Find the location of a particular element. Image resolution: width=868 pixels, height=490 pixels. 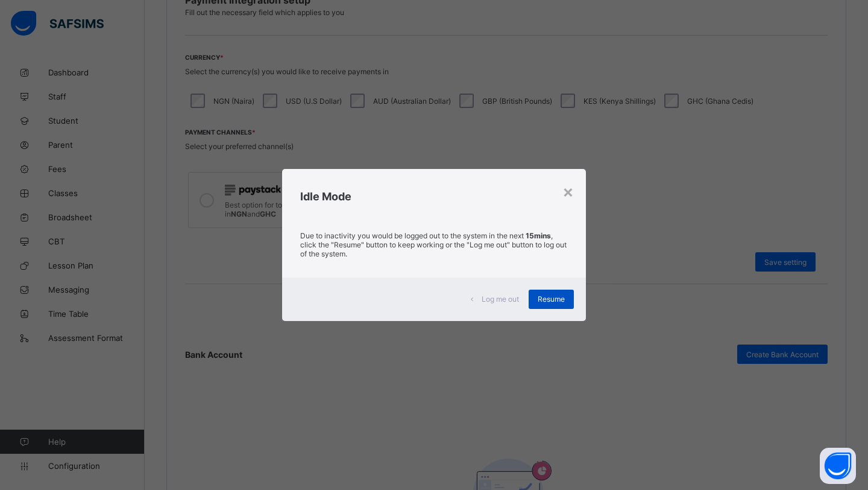

strong: 15mins is located at coordinates (538, 235).